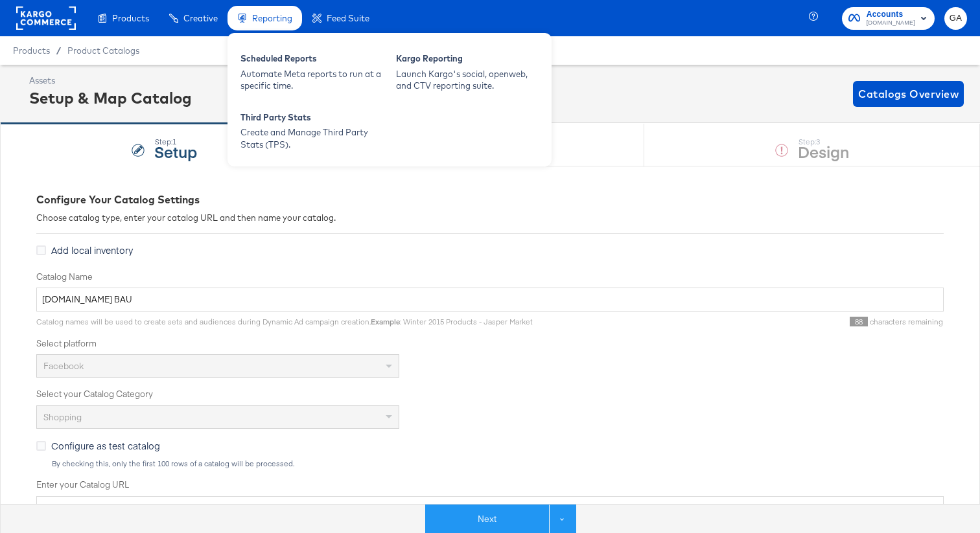 The image size is (980, 533). Describe the element at coordinates (110, 98) in the screenshot. I see `div: Setup & Map Catalog` at that location.